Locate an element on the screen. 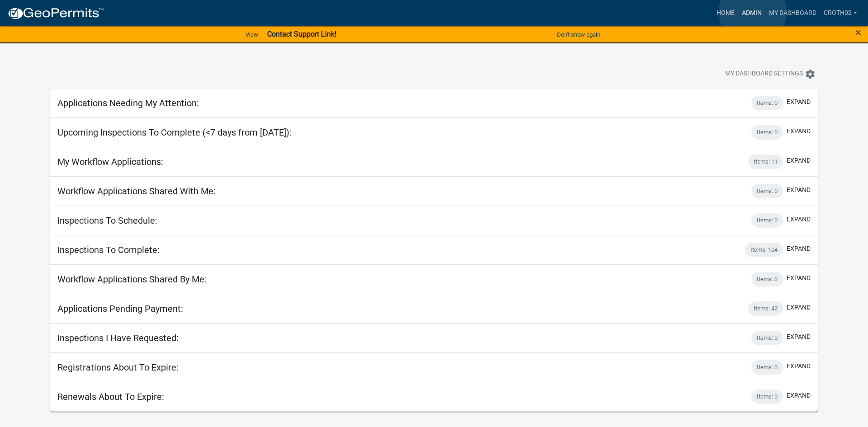  h5: Registrations About To Expire: is located at coordinates (118, 368).